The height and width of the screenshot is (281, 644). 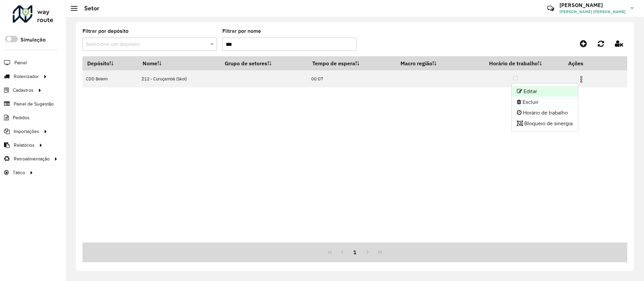 I want to click on span: Cadastros, so click(x=23, y=90).